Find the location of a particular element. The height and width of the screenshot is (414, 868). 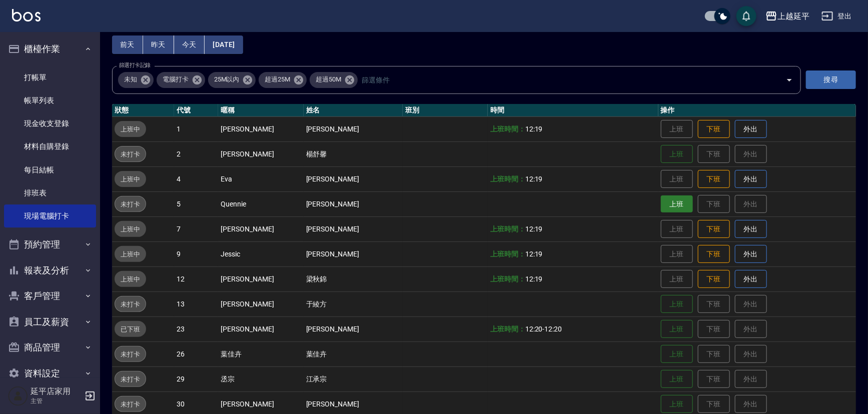

a: 排班表 is located at coordinates (50, 193).